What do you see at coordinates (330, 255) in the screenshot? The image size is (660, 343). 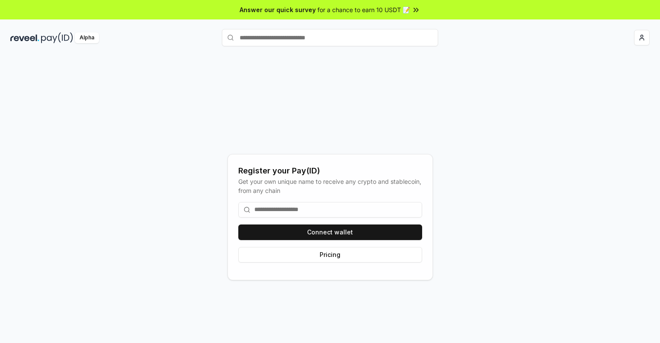 I see `button: Pricing` at bounding box center [330, 255].